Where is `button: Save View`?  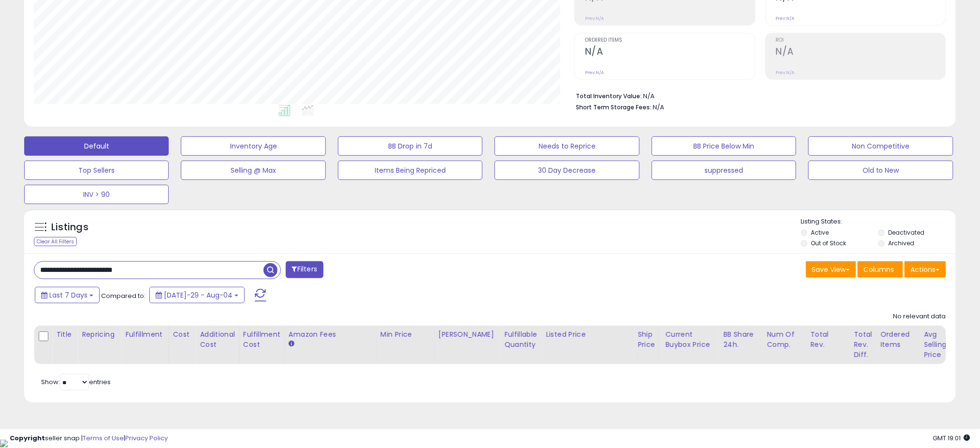 button: Save View is located at coordinates (831, 270).